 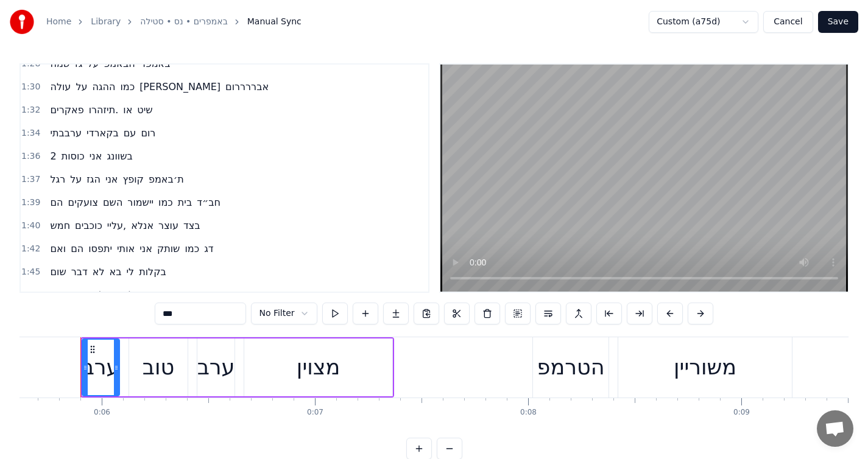 I want to click on nav: breadcrumb, so click(x=174, y=22).